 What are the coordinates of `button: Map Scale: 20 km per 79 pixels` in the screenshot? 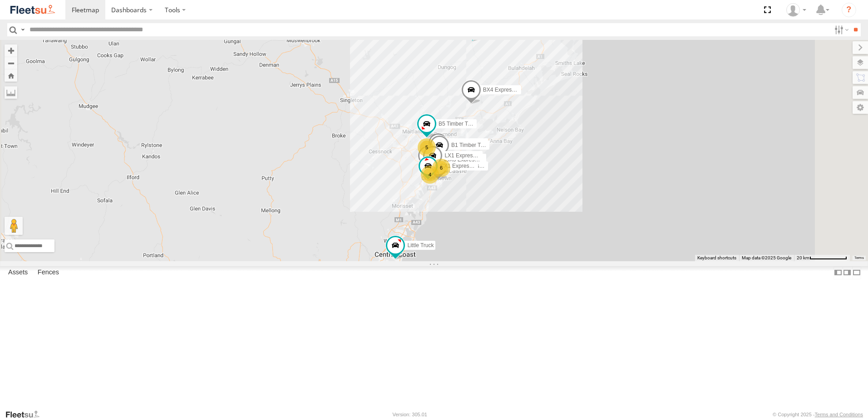 It's located at (821, 258).